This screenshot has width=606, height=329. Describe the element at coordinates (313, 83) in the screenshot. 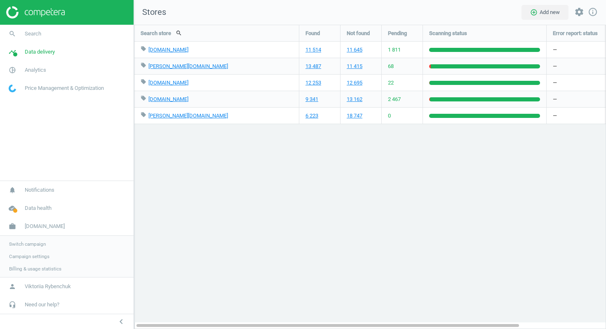

I see `a: 12 253` at that location.